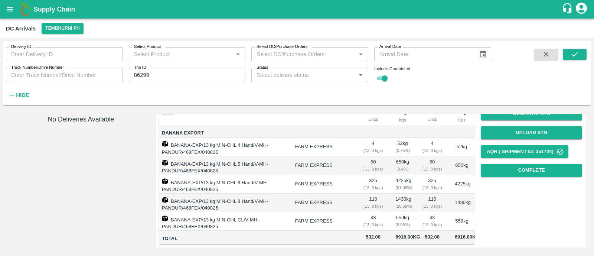  What do you see at coordinates (403, 206) in the screenshot?
I see `div: ( 20.68 %)` at bounding box center [403, 206].